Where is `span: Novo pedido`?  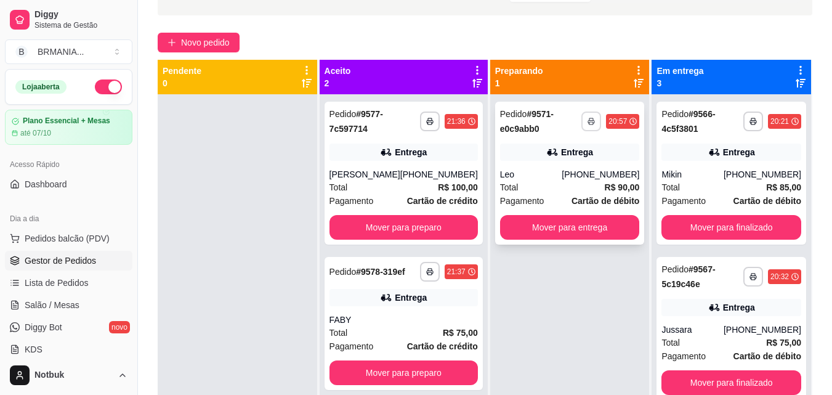
span: Novo pedido is located at coordinates (205, 42).